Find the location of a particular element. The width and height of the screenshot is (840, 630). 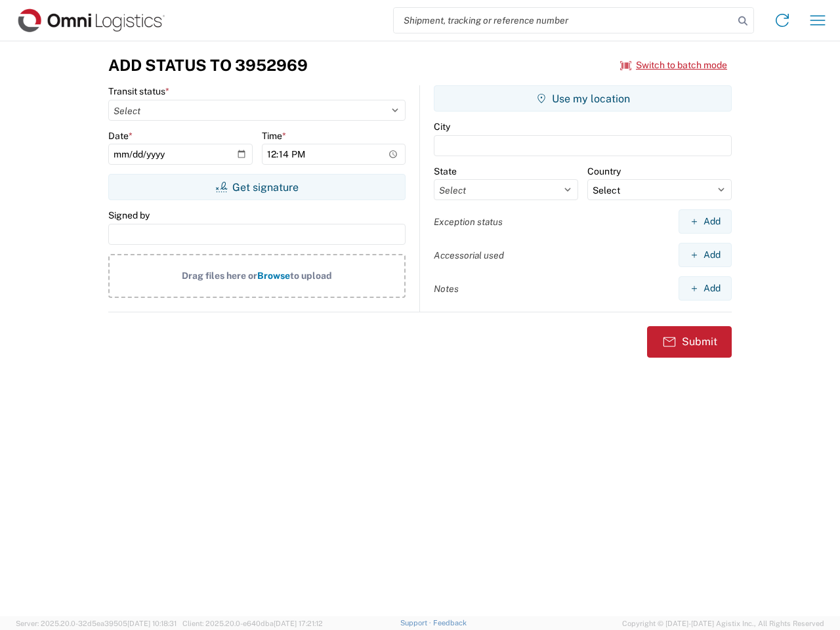

a: Feedback is located at coordinates (449, 623).